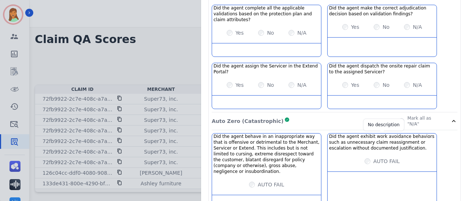  I want to click on label: Mark all as "N/A", so click(424, 121).